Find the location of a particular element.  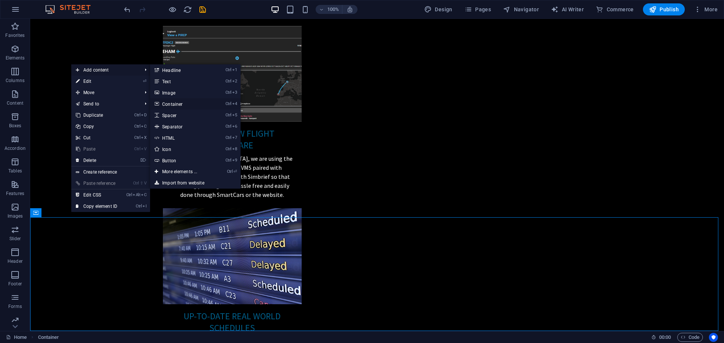

p: Columns is located at coordinates (15, 81).